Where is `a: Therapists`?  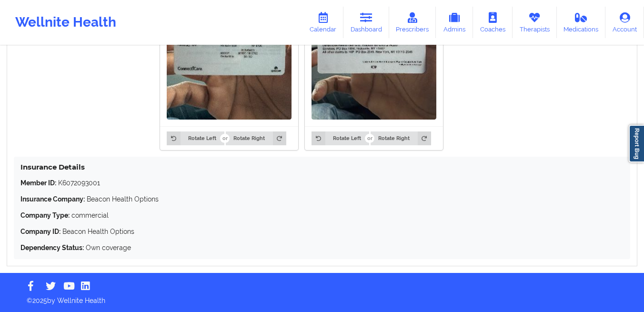 a: Therapists is located at coordinates (535, 23).